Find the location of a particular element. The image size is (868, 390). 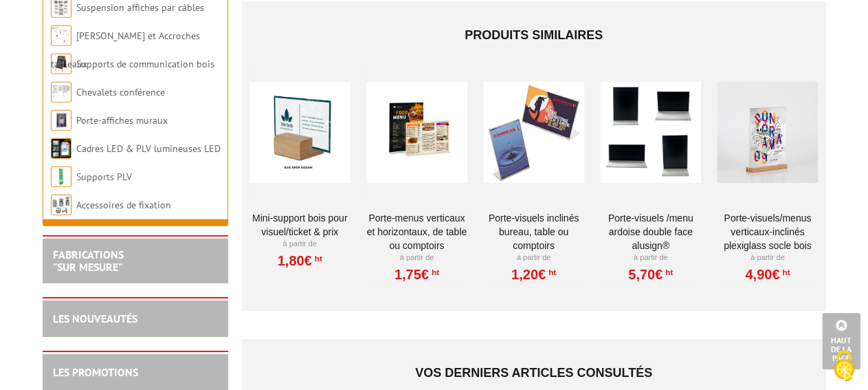

a: Mini-support bois pour visuel/ticket & prix is located at coordinates (299, 225).